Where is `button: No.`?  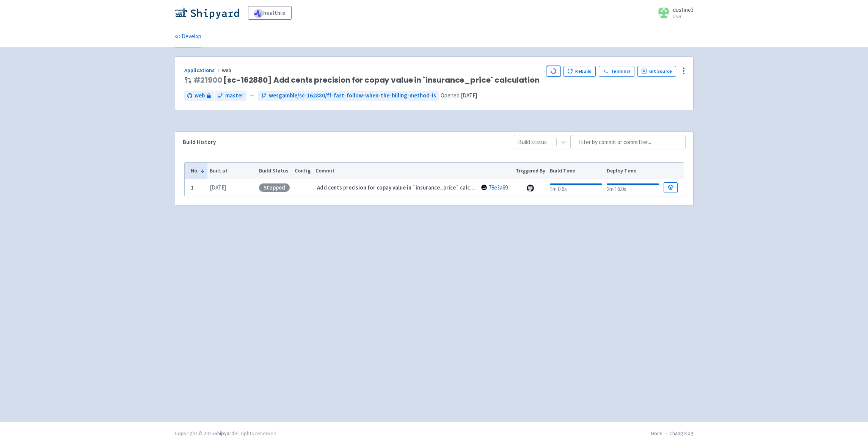
button: No. is located at coordinates (198, 170).